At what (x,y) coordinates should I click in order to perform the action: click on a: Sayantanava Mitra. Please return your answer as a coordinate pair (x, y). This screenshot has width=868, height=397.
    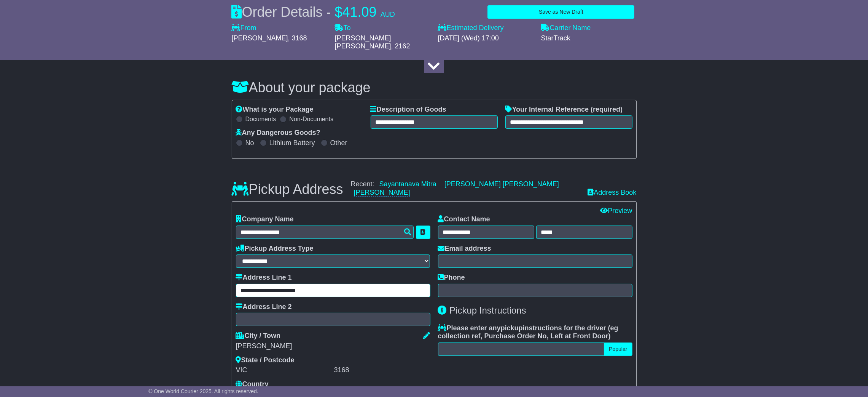
    Looking at the image, I should click on (408, 184).